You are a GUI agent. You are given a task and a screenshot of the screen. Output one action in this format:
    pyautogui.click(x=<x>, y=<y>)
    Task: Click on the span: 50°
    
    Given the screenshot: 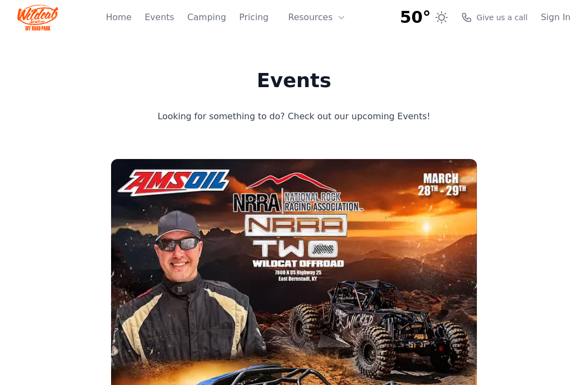 What is the action you would take?
    pyautogui.click(x=415, y=17)
    